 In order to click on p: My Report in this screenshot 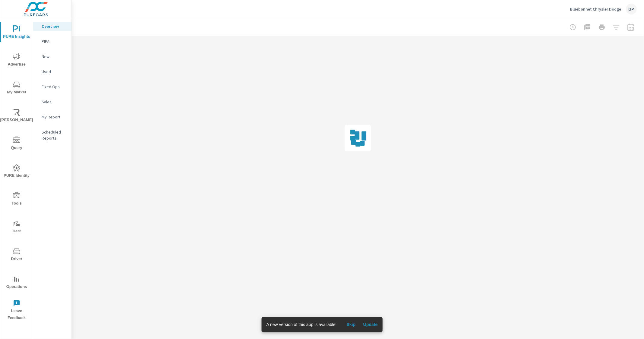, I will do `click(54, 117)`.